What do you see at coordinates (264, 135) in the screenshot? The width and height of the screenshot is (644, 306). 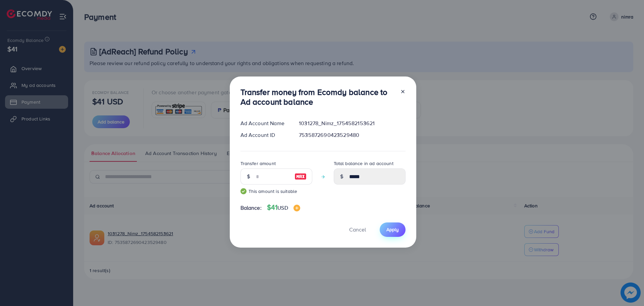 I see `div: Ad Account ID` at bounding box center [264, 135].